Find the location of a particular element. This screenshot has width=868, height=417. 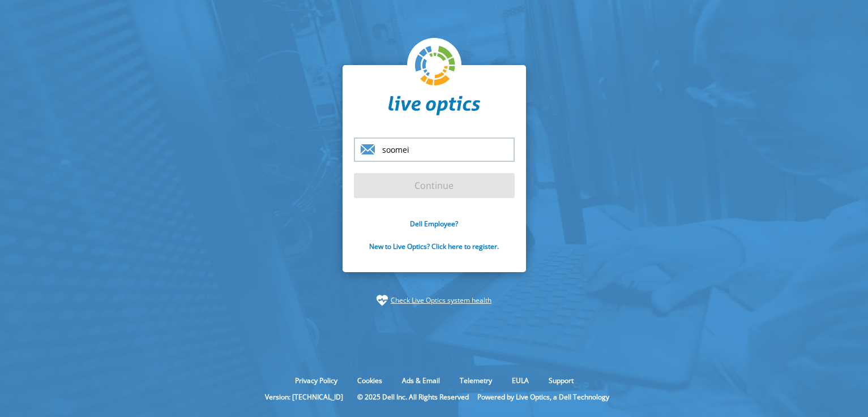

a: New to Live Optics? Click here to register. is located at coordinates (434, 246).